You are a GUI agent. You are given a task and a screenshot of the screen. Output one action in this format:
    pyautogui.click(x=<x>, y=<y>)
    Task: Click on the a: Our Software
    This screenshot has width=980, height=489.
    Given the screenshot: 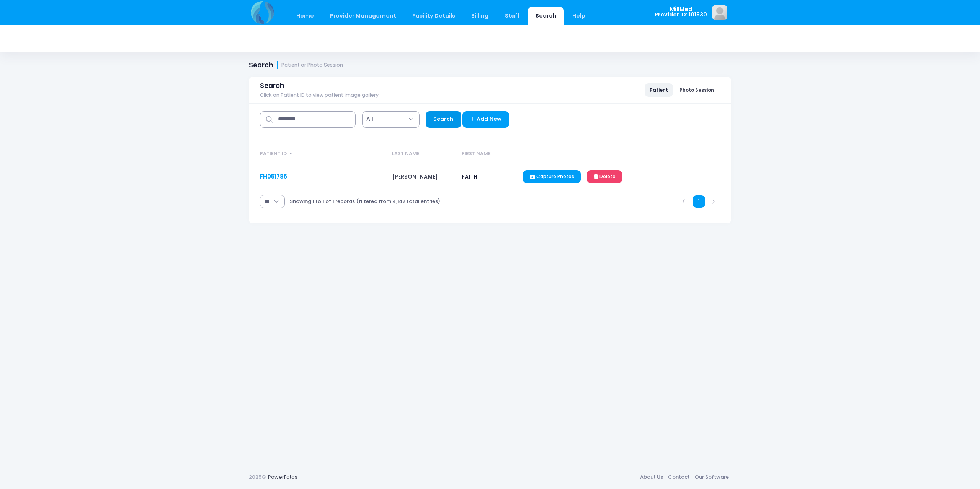 What is the action you would take?
    pyautogui.click(x=711, y=477)
    